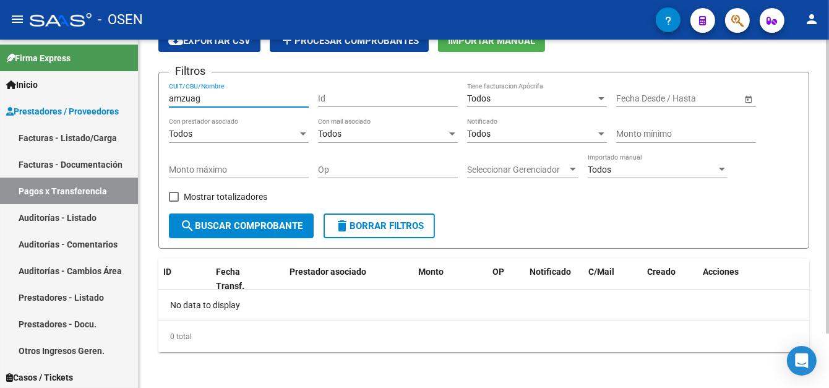 The height and width of the screenshot is (388, 829). I want to click on datatable-header-cell: Fecha Transf., so click(239, 279).